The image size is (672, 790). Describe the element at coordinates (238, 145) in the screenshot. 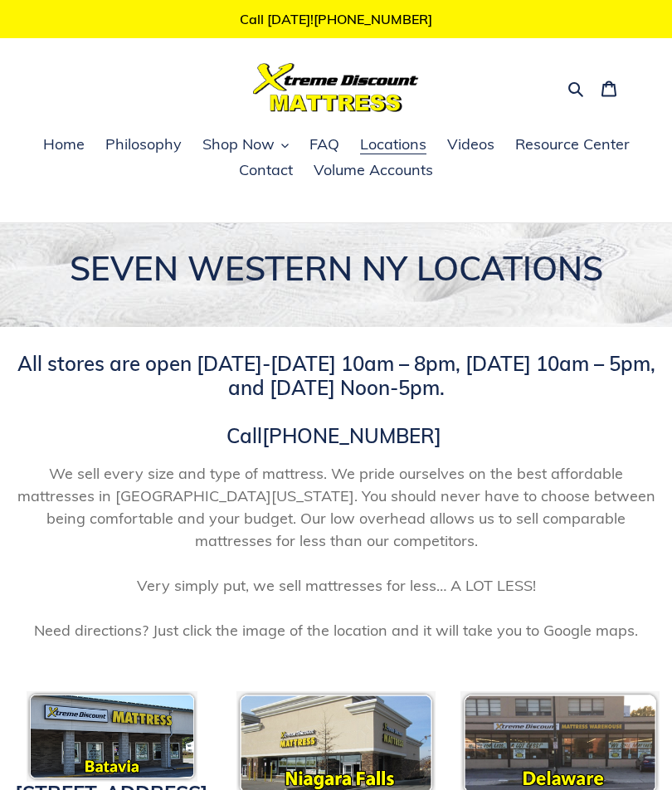

I see `span: Shop Now` at that location.